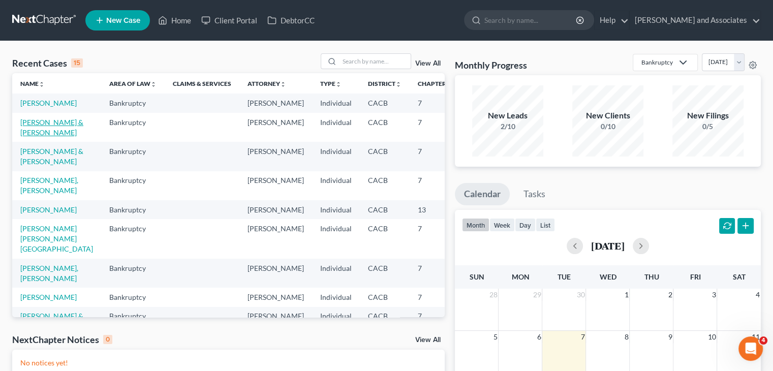 Image resolution: width=773 pixels, height=371 pixels. What do you see at coordinates (651, 277) in the screenshot?
I see `span: Thu` at bounding box center [651, 277].